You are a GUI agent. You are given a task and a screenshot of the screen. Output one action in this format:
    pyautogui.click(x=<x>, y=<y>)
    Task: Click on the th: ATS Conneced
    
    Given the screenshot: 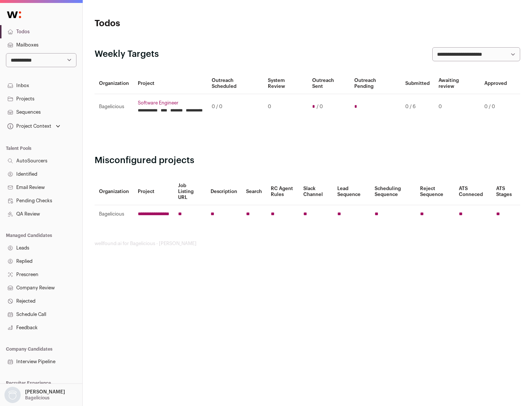 What is the action you would take?
    pyautogui.click(x=473, y=191)
    